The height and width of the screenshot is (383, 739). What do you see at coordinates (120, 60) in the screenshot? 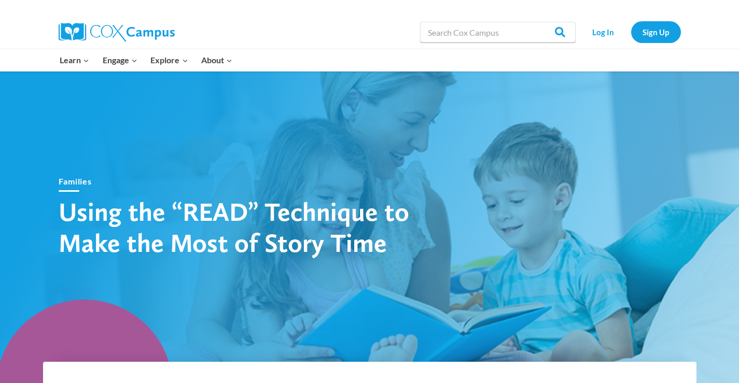
I see `span: Engage` at bounding box center [120, 60].